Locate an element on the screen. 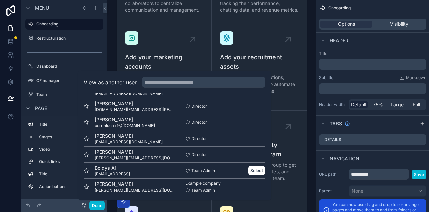  a: Markdown is located at coordinates (412, 78).